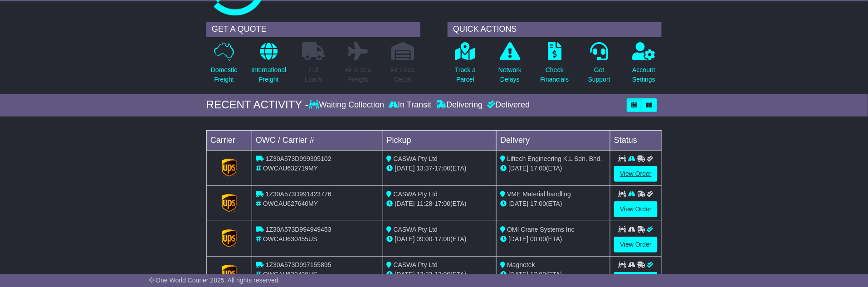 The width and height of the screenshot is (868, 287). I want to click on a: AccountSettings, so click(644, 65).